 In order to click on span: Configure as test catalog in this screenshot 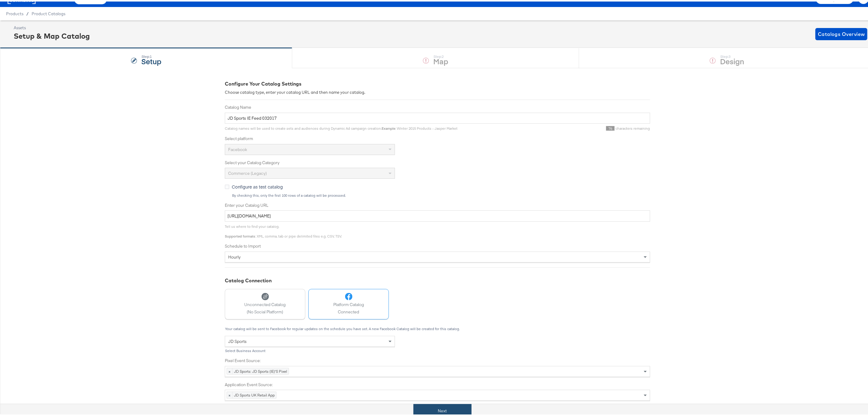, I will do `click(258, 185)`.